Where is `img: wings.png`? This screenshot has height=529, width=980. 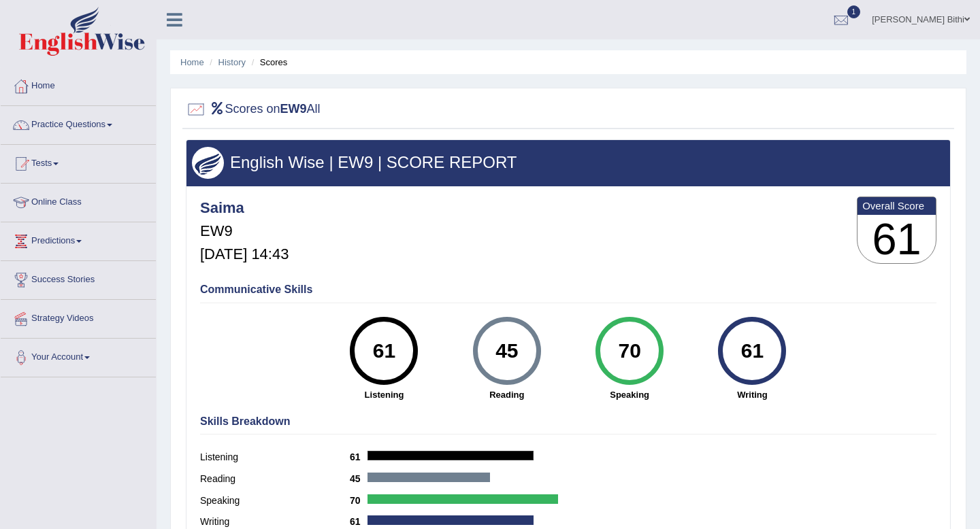
img: wings.png is located at coordinates (208, 163).